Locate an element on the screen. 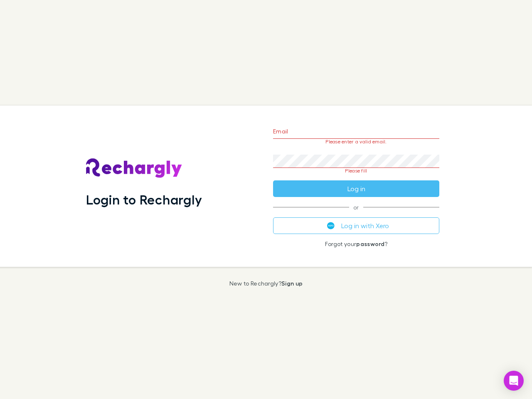 The image size is (532, 399). span: or is located at coordinates (356, 207).